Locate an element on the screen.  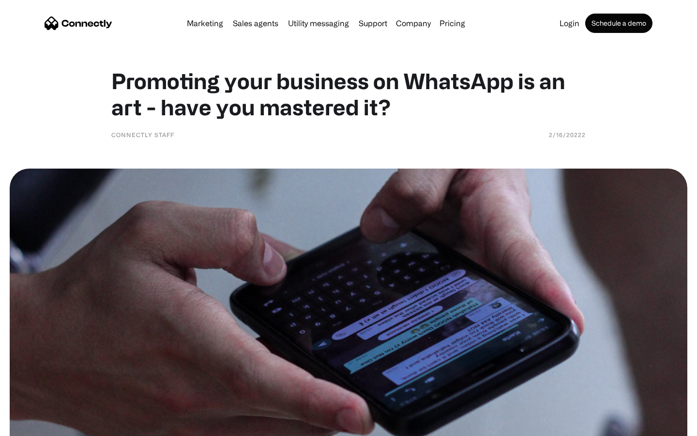
a: Utility messaging is located at coordinates (319, 23).